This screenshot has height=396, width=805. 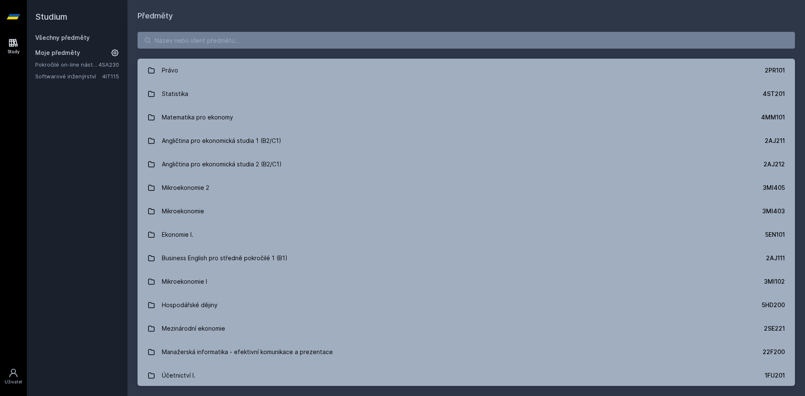 I want to click on div: Angličtina pro ekonomická studia 2 (B2/C1), so click(x=222, y=164).